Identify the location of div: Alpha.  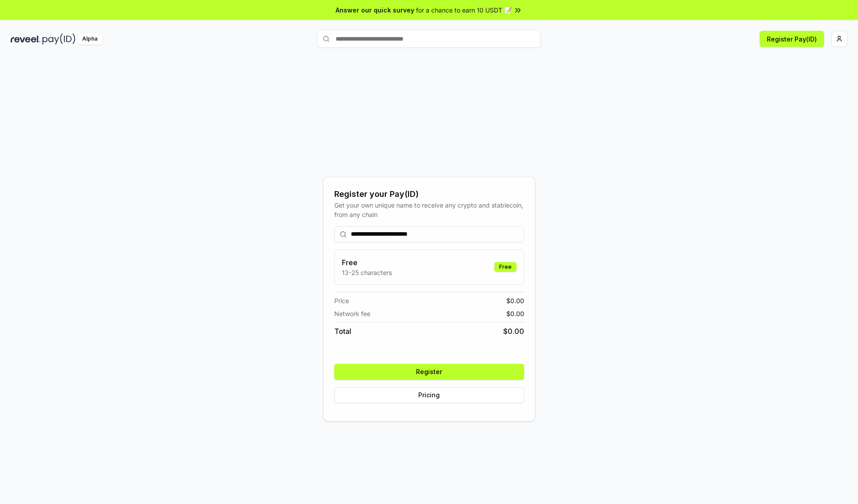
(90, 38).